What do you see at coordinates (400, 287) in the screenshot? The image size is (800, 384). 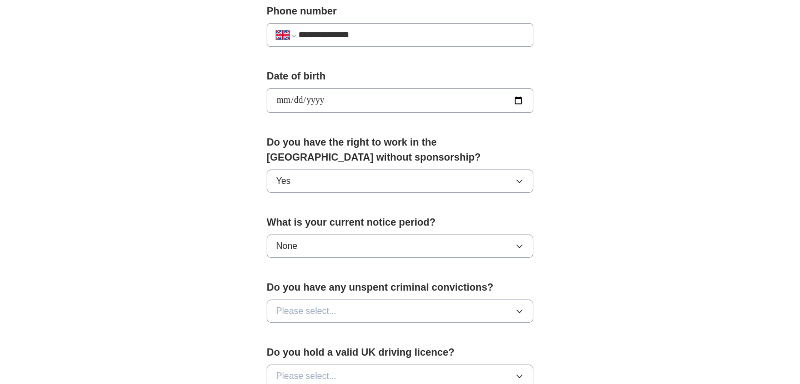 I see `label: Do you have any unspent criminal convictions?` at bounding box center [400, 287].